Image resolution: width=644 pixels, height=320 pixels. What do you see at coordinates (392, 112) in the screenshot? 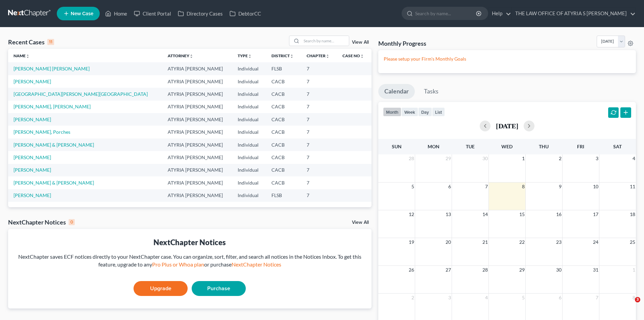
I see `button: month` at bounding box center [392, 112].